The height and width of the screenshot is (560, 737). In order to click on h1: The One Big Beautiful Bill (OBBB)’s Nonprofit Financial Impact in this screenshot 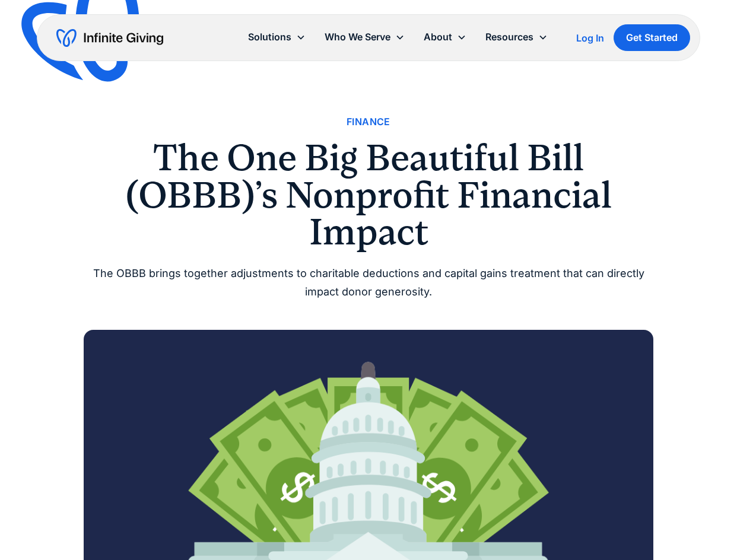, I will do `click(368, 195)`.